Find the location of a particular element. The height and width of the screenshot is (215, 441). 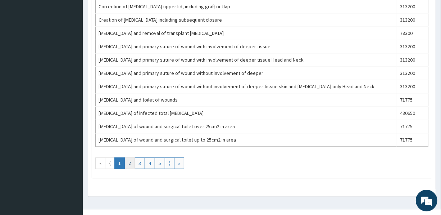

div: Minimize live chat window is located at coordinates (127, 12).